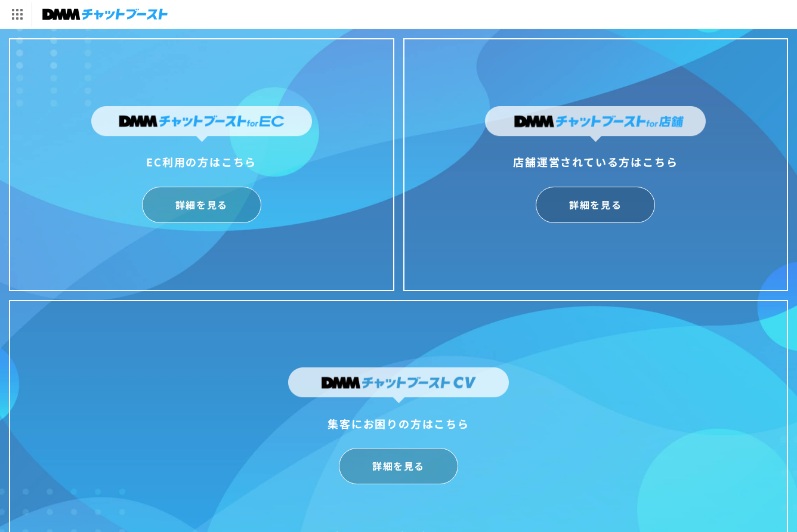  I want to click on img: DMMチャットブーストforEC, so click(202, 124).